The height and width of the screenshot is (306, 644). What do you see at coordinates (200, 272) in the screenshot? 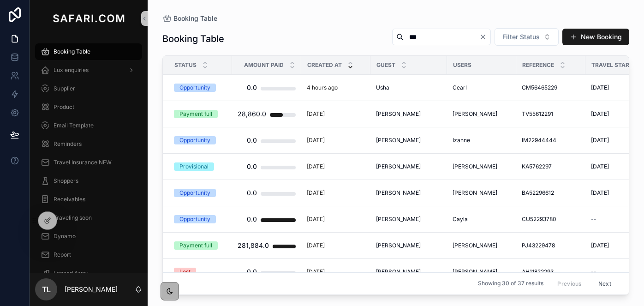
I see `a: Lost` at bounding box center [200, 272].